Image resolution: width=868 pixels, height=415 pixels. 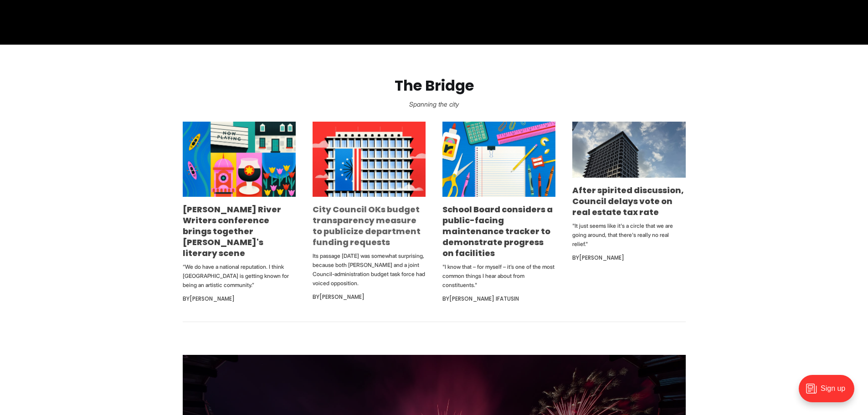 I want to click on a: City Council OKs budget transparency measure to publicize department funding requests, so click(x=366, y=226).